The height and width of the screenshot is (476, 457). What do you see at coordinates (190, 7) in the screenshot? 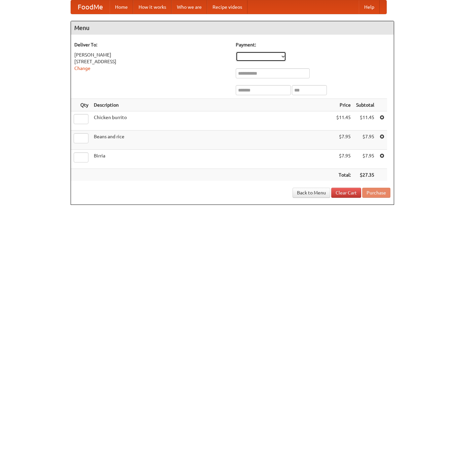
I see `a: Who we are` at bounding box center [190, 7].